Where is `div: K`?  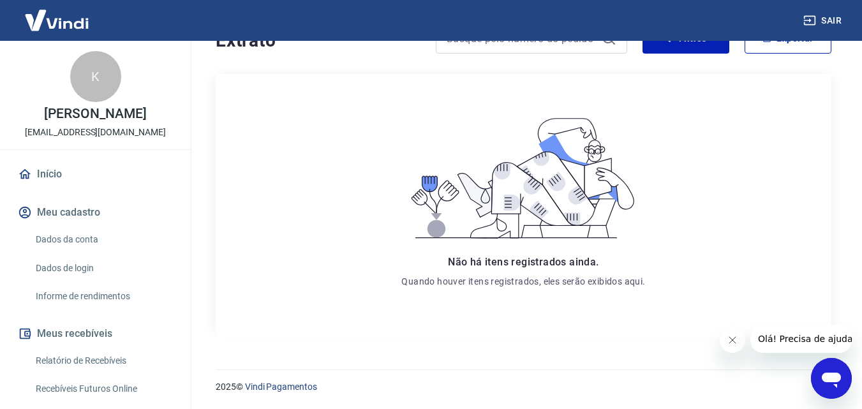 div: K is located at coordinates (96, 77).